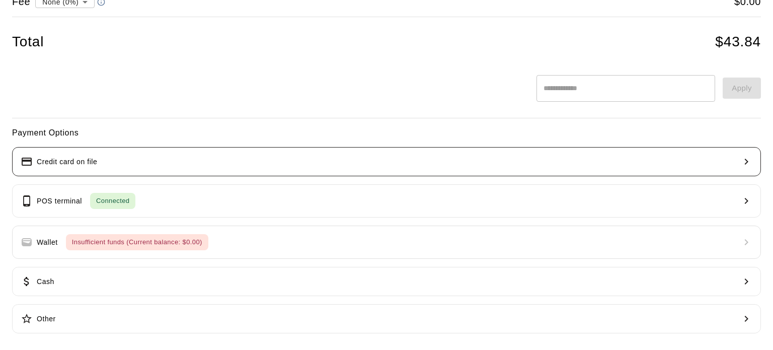 This screenshot has height=350, width=773. What do you see at coordinates (28, 42) in the screenshot?
I see `h4: Total` at bounding box center [28, 42].